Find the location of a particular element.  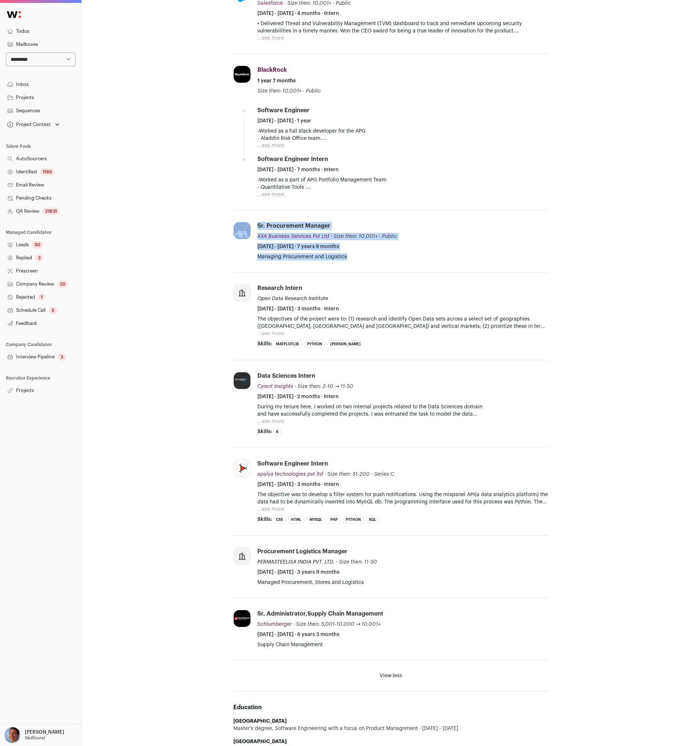

span: BlackRock is located at coordinates (272, 70).